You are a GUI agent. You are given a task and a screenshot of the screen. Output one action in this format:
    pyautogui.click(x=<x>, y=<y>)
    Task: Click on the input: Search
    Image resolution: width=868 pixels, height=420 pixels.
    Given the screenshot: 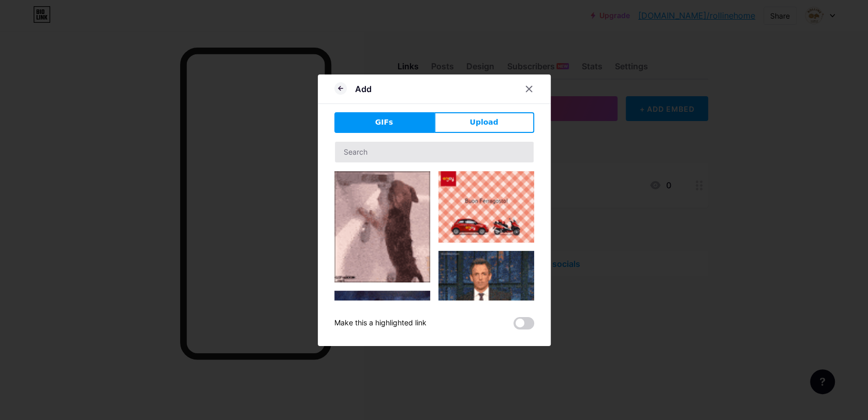 What is the action you would take?
    pyautogui.click(x=434, y=152)
    